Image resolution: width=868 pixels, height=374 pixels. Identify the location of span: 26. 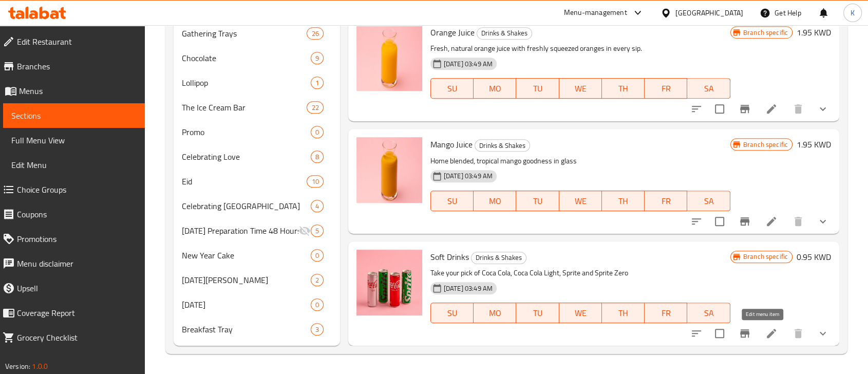
(315, 34).